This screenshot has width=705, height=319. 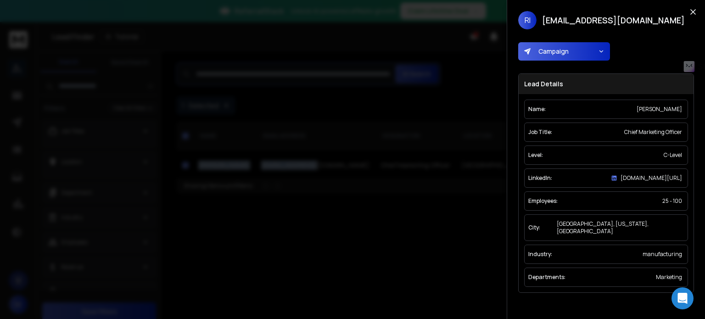 I want to click on div: 25 - 100, so click(x=672, y=201).